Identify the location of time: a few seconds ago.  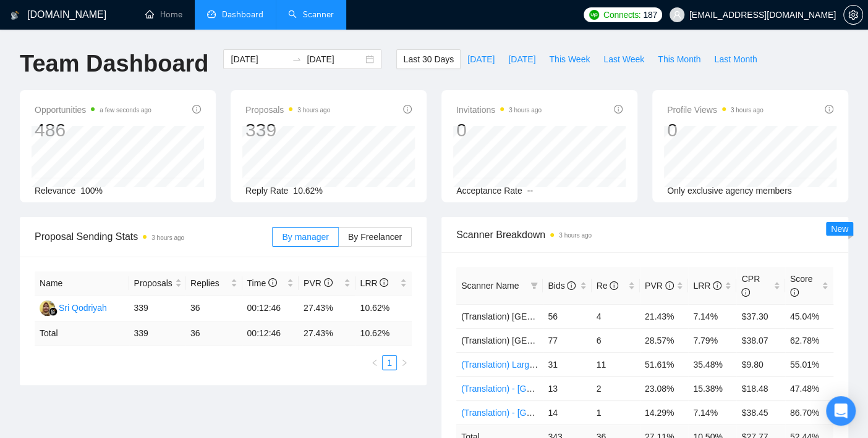
(124, 110).